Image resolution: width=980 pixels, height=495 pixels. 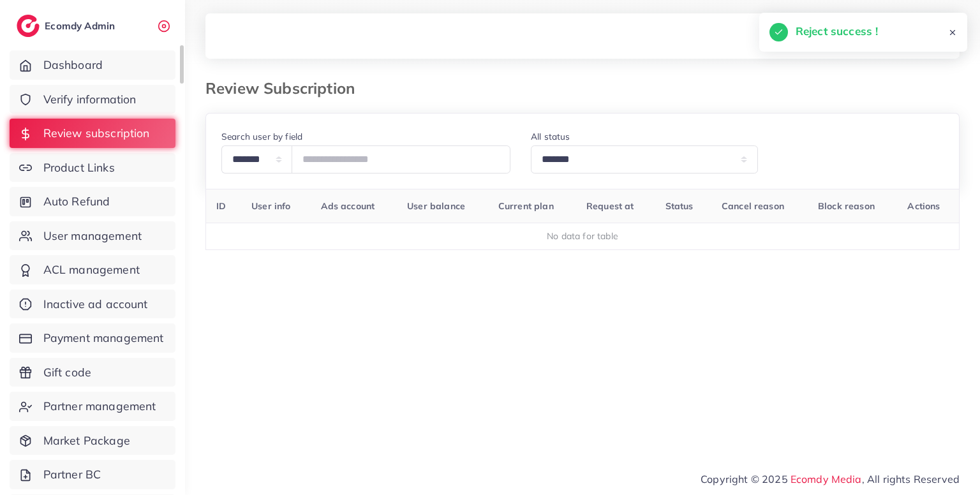 I want to click on a: Product Links, so click(x=92, y=168).